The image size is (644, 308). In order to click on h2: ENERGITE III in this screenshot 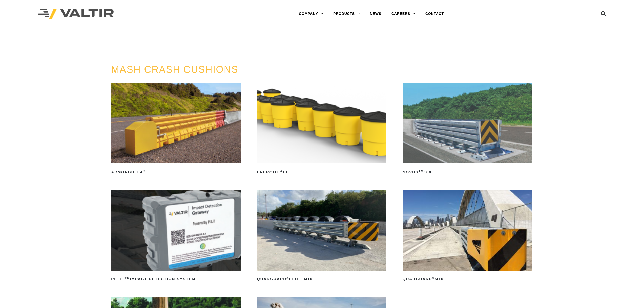, I will do `click(322, 172)`.